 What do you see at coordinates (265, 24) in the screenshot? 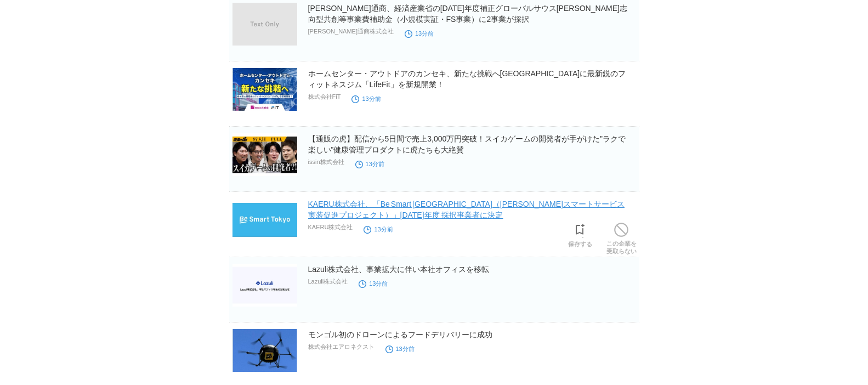
I see `img: 豊田通商、経済産業省の令和６年度補正グローバルサウス未来志向型共創等事業費補助金（小規模実証・FS事業）に2事業が採択` at bounding box center [265, 24].